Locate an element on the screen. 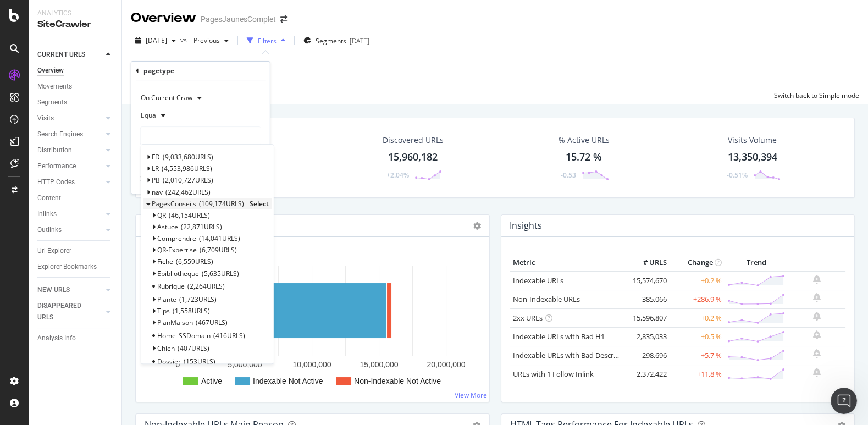 The height and width of the screenshot is (425, 868). text: Active is located at coordinates (211, 381).